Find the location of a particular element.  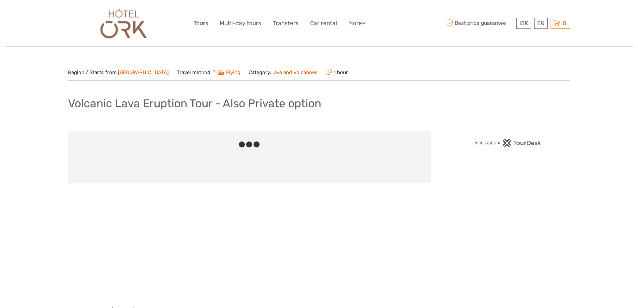

img: PurchaseViaTourDesk.png is located at coordinates (507, 143).